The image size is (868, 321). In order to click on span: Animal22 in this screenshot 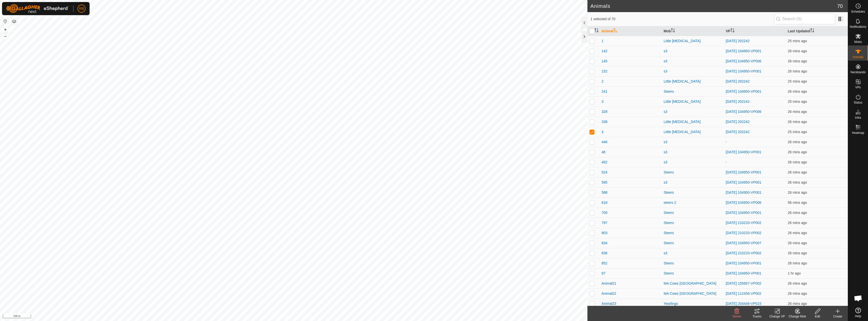, I will do `click(609, 293)`.